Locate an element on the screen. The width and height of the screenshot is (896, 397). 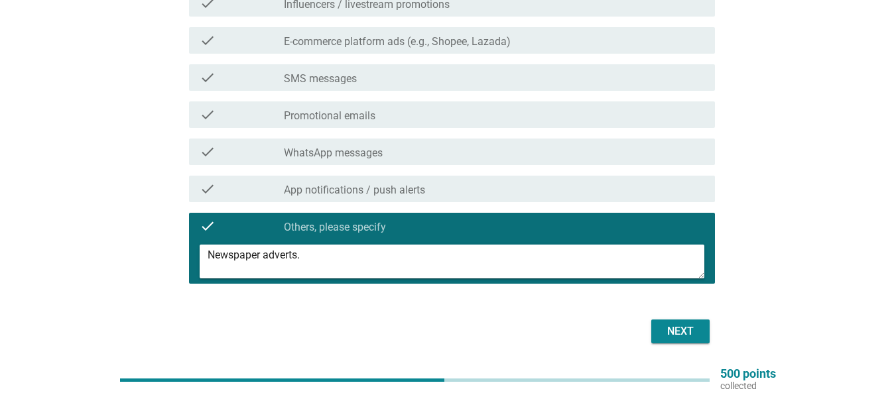
div: Next is located at coordinates (681, 332).